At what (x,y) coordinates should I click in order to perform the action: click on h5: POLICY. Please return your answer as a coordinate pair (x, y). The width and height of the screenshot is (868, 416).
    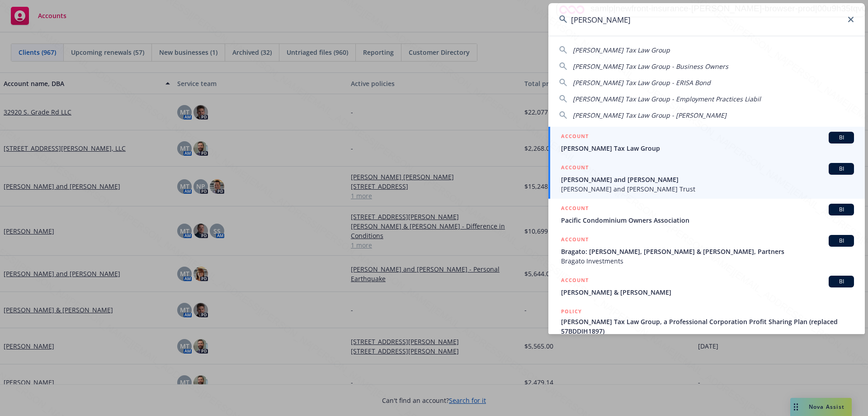
    Looking at the image, I should click on (571, 311).